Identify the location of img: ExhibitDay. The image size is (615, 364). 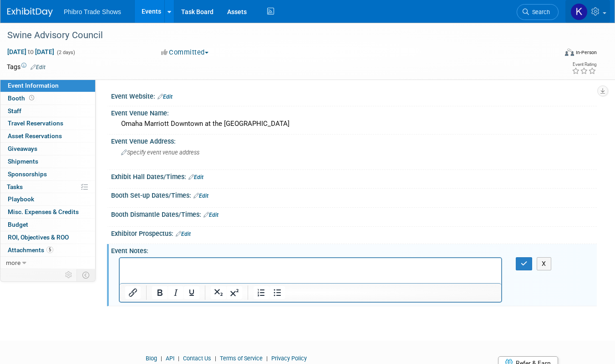
(30, 12).